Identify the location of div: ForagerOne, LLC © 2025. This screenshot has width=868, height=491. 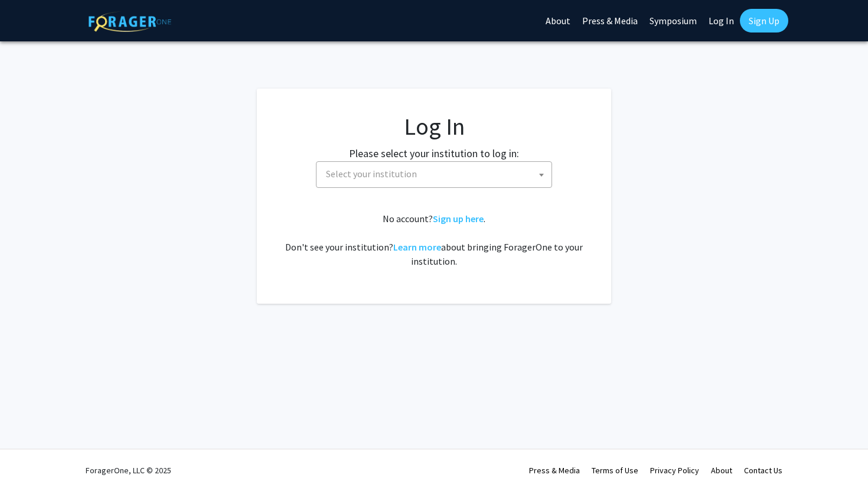
(128, 470).